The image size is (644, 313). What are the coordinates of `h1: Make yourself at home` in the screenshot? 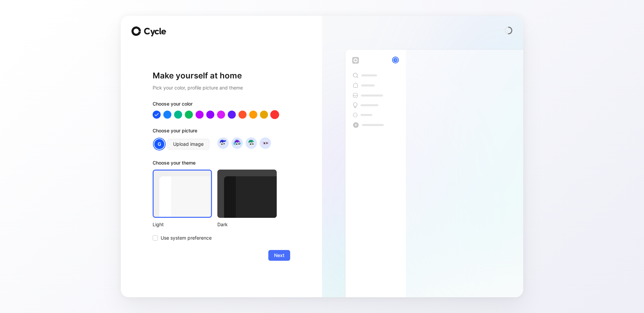 It's located at (222, 76).